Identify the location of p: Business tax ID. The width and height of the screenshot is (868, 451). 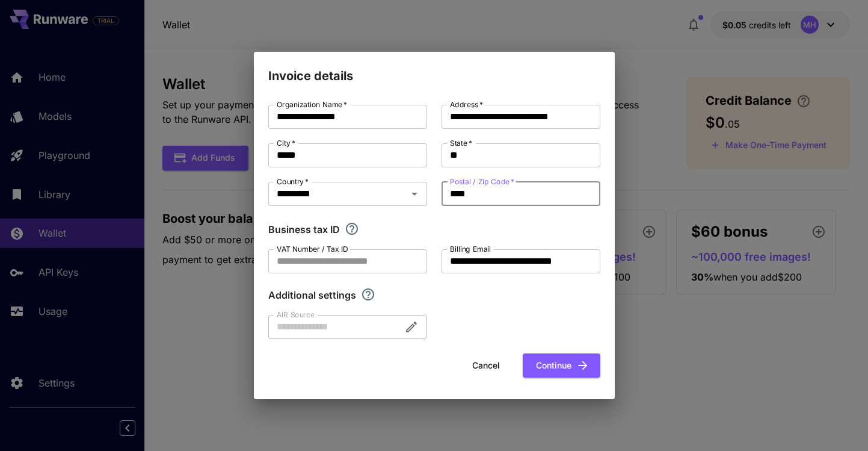
(304, 229).